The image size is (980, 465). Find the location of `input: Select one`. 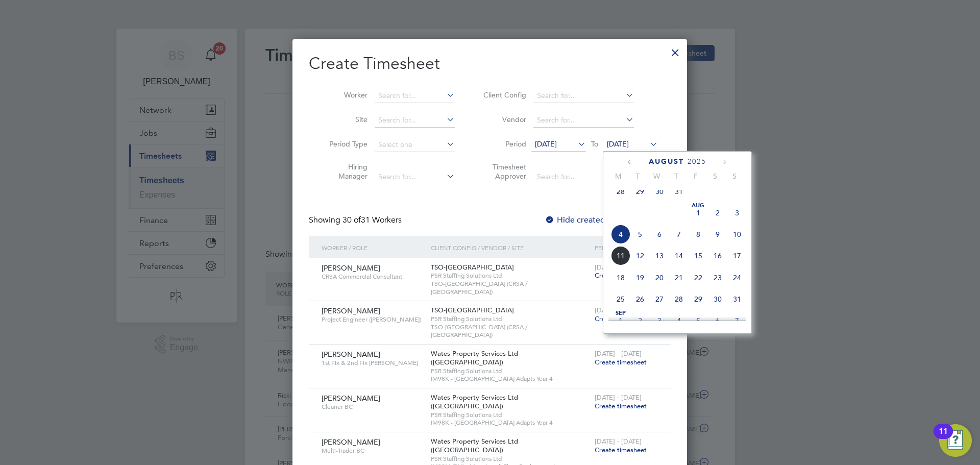

input: Select one is located at coordinates (414, 145).